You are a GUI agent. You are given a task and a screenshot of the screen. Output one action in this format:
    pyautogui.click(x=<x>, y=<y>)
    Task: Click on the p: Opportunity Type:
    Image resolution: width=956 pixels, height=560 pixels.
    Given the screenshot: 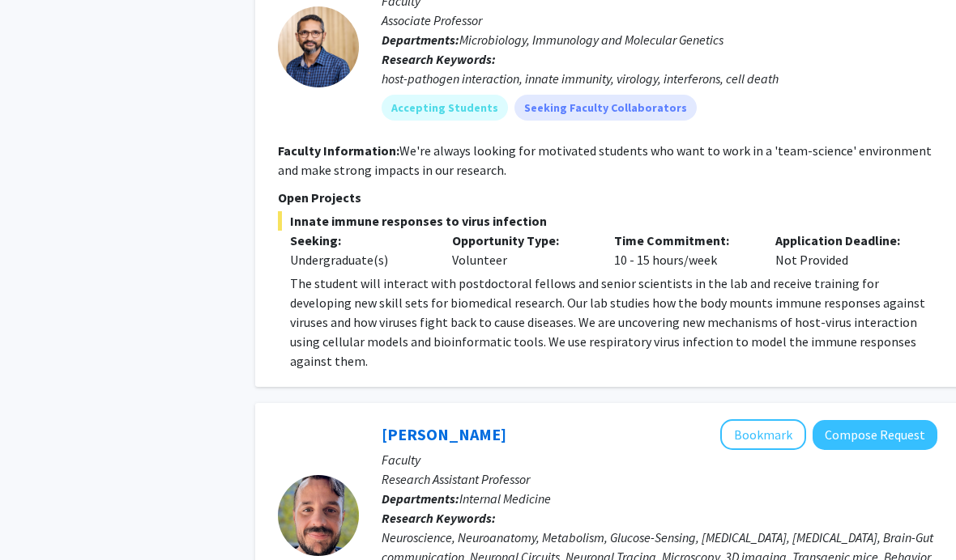 What is the action you would take?
    pyautogui.click(x=521, y=241)
    